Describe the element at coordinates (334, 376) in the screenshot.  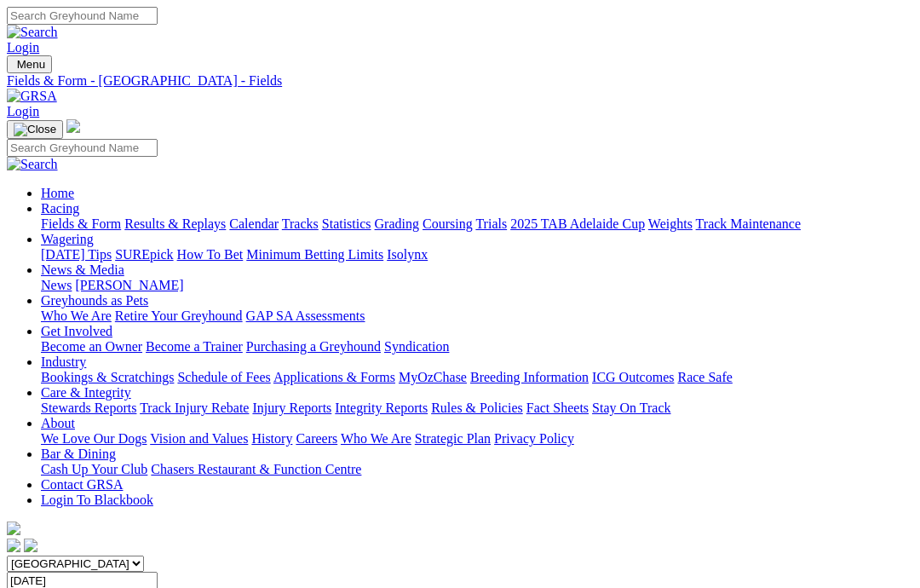
I see `a: Applications & Forms` at that location.